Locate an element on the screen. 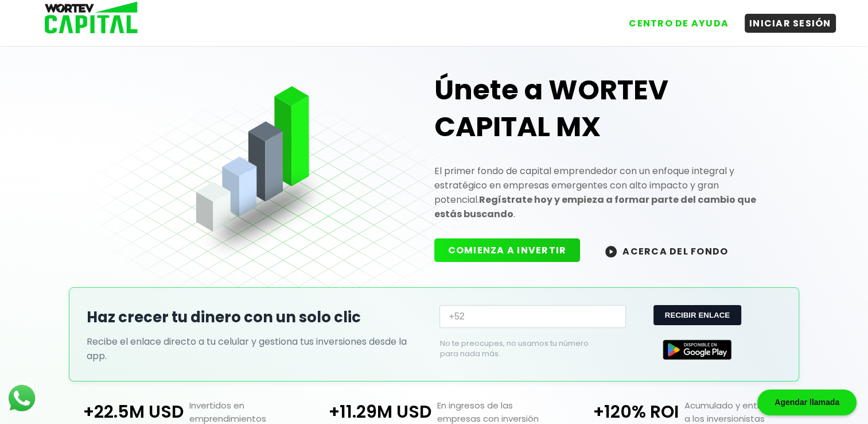 Image resolution: width=868 pixels, height=424 pixels. button: INICIAR SESIÓN is located at coordinates (790, 23).